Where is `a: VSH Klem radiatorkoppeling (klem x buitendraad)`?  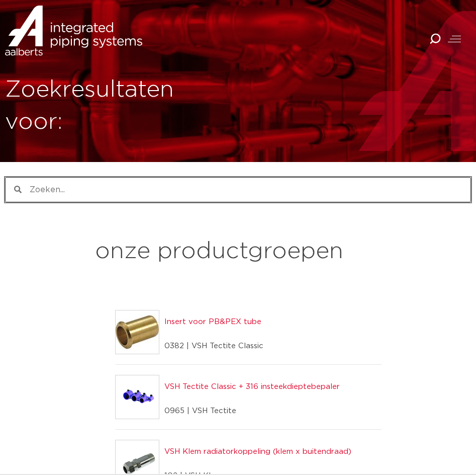
a: VSH Klem radiatorkoppeling (klem x buitendraad) is located at coordinates (258, 451).